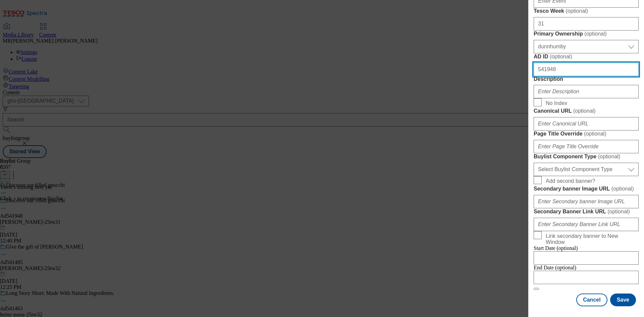  What do you see at coordinates (586, 157) in the screenshot?
I see `label: Buylist Component Type` at bounding box center [586, 157].